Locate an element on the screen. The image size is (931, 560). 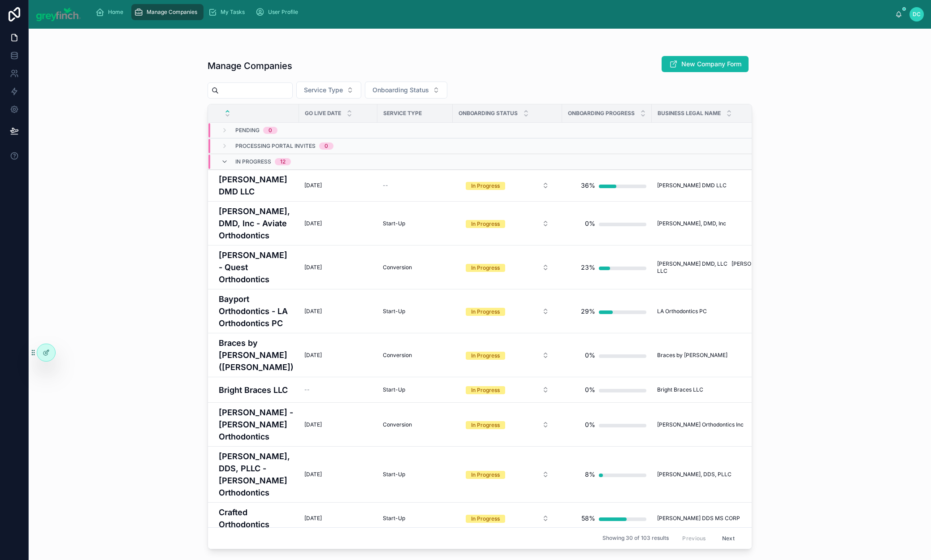
div: scrollable content is located at coordinates (492, 12).